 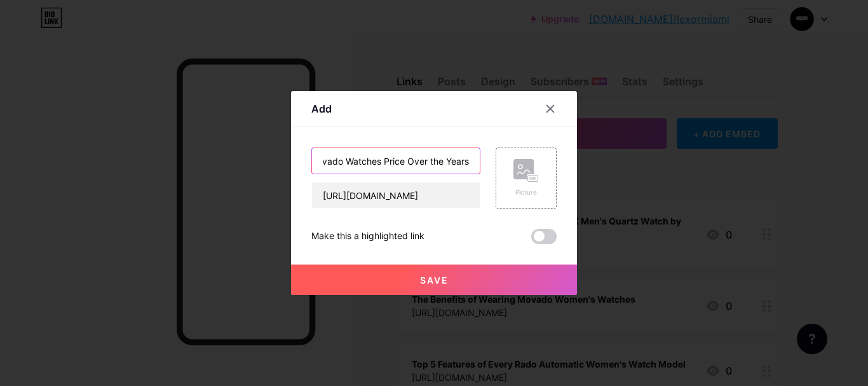 What do you see at coordinates (368, 236) in the screenshot?
I see `div: Make this a highlighted link` at bounding box center [368, 236].